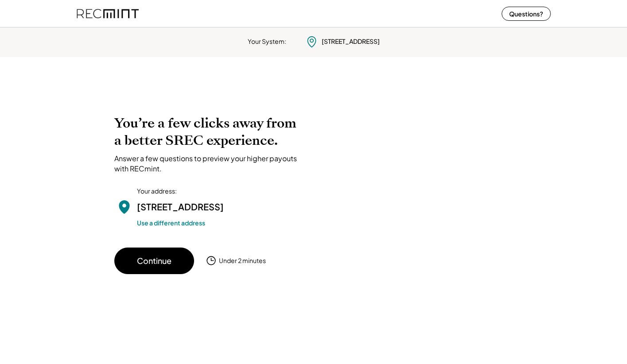  What do you see at coordinates (171, 223) in the screenshot?
I see `button: Use a different address` at bounding box center [171, 223].